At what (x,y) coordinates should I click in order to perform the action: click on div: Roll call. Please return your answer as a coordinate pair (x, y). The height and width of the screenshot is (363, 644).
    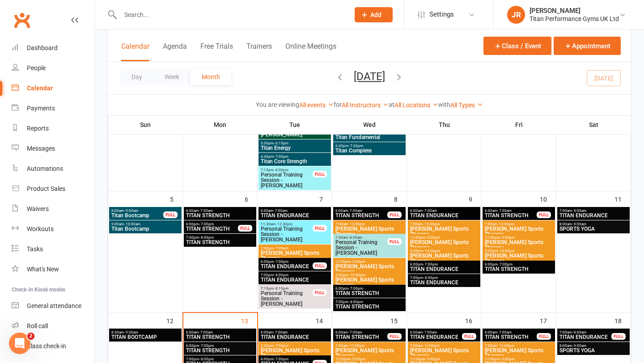
    Looking at the image, I should click on (37, 326).